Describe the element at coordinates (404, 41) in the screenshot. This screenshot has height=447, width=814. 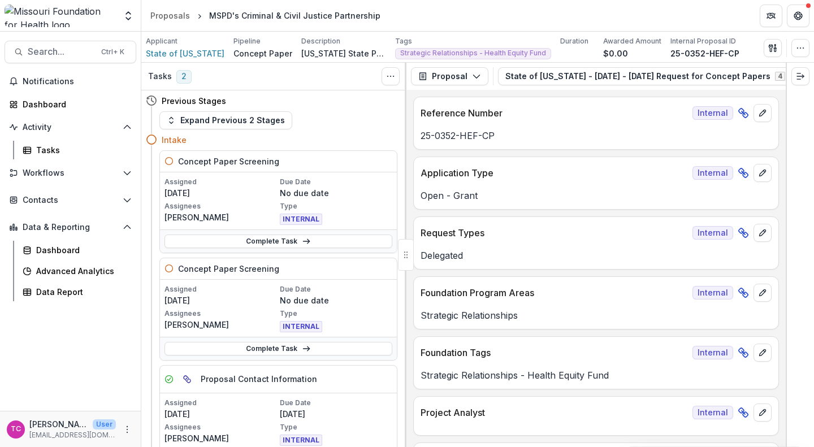
I see `p: Tags` at that location.